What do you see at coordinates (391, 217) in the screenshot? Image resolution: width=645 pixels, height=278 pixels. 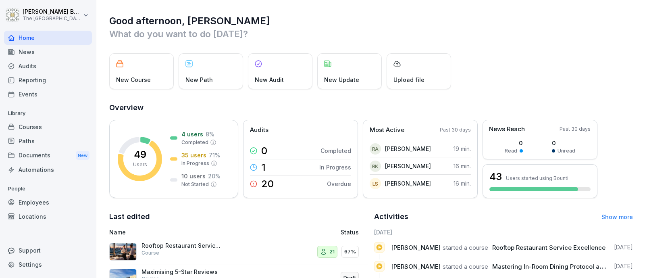 I see `h2: Activities` at bounding box center [391, 217].